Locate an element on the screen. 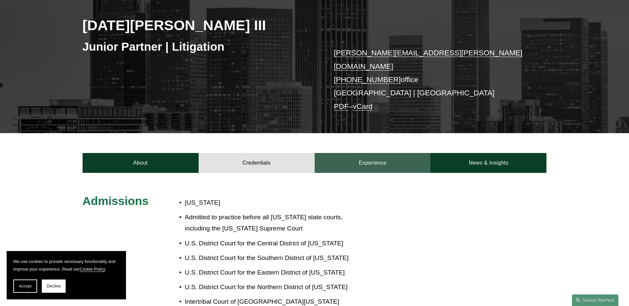 The width and height of the screenshot is (629, 306). a: Credentials is located at coordinates (257, 163).